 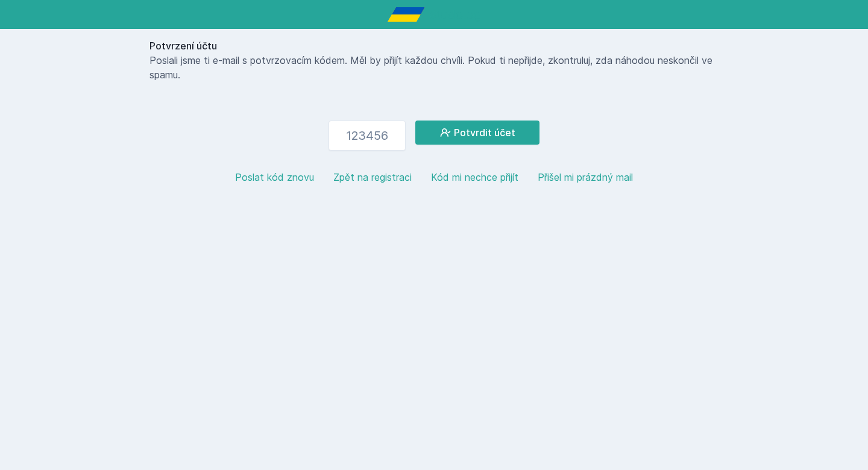 I want to click on p: Poslali jsme ti e-mail s potvrzovacím kódem. Měl by přijít každou chvíli. Pokud ti nepřijde, zkon..., so click(x=434, y=67).